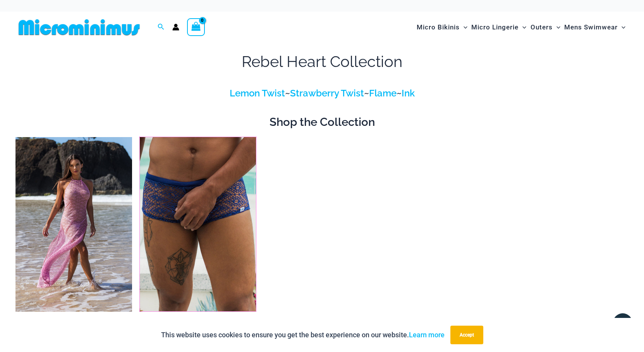 The height and width of the screenshot is (352, 644). I want to click on span: Mens Swimwear, so click(591, 27).